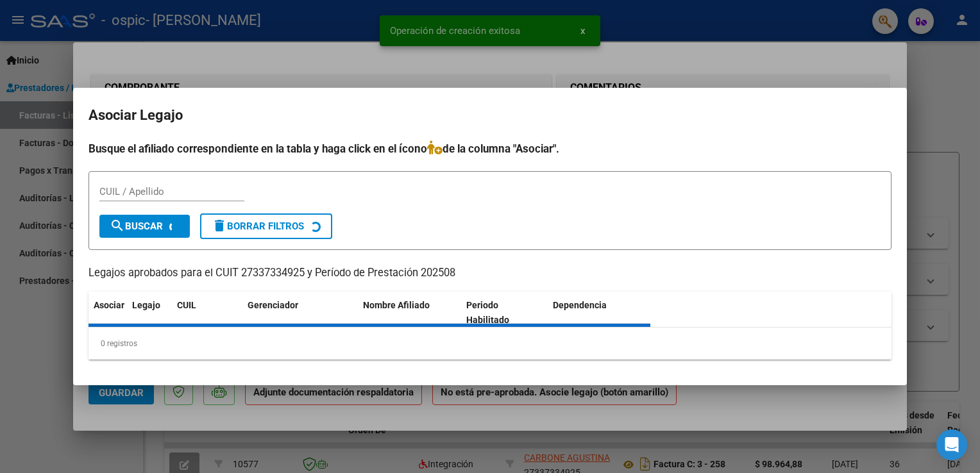  Describe the element at coordinates (207, 312) in the screenshot. I see `datatable-header-cell: CUIL` at that location.